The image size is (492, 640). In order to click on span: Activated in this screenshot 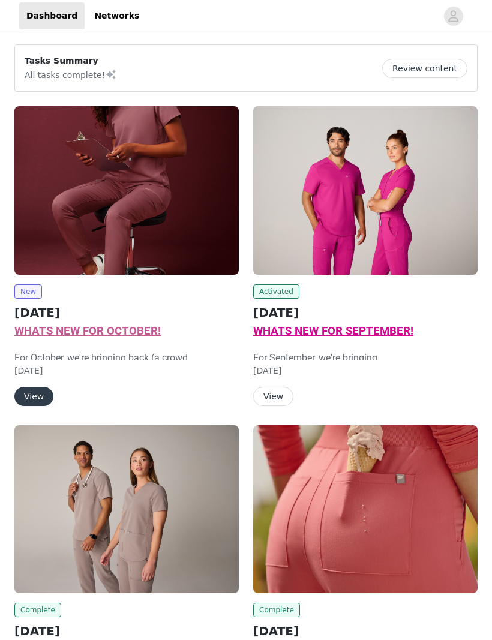, I will do `click(276, 291)`.